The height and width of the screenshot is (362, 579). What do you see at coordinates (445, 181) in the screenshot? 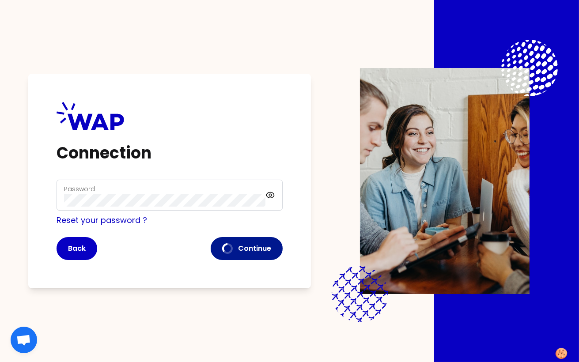
I see `img: Description` at bounding box center [445, 181].